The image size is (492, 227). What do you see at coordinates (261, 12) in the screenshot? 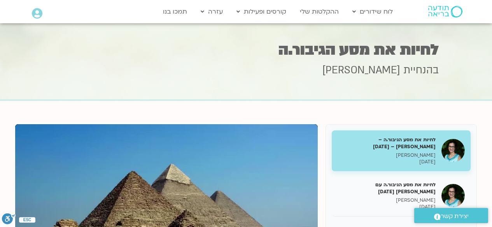
I see `a: קורסים ופעילות` at bounding box center [261, 12].